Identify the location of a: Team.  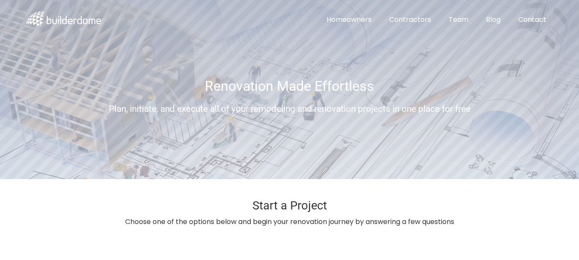
(459, 20).